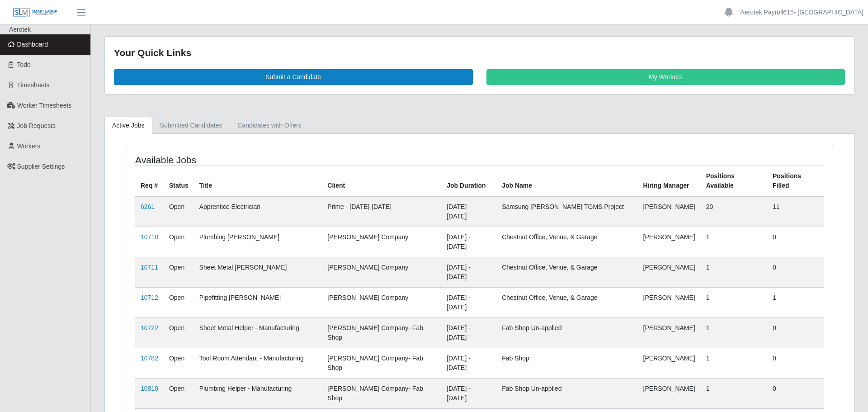 The width and height of the screenshot is (868, 412). I want to click on div: Your Quick Links, so click(479, 53).